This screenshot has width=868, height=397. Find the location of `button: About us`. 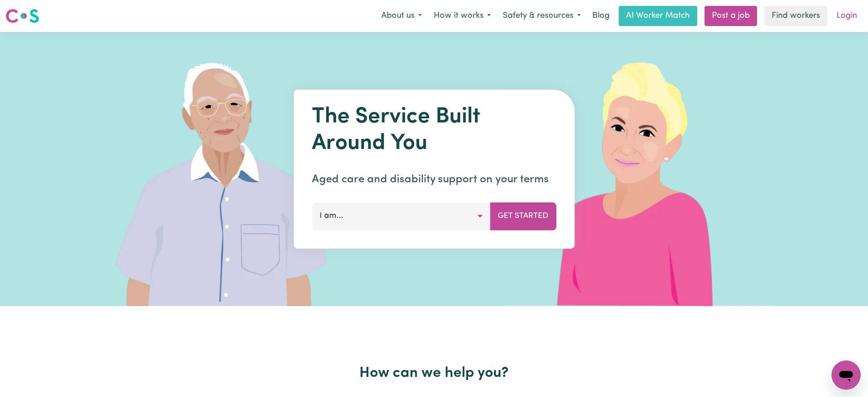

button: About us is located at coordinates (401, 16).